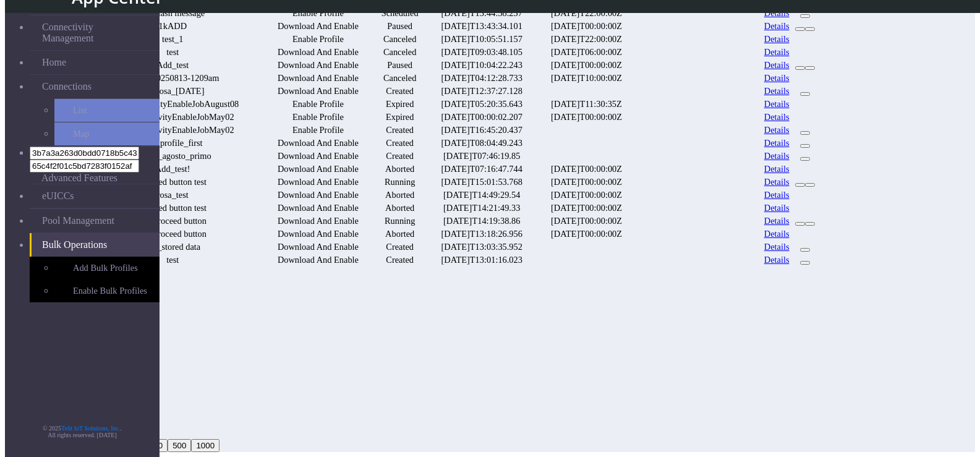 Image resolution: width=980 pixels, height=457 pixels. Describe the element at coordinates (79, 178) in the screenshot. I see `span: Advanced Features` at that location.